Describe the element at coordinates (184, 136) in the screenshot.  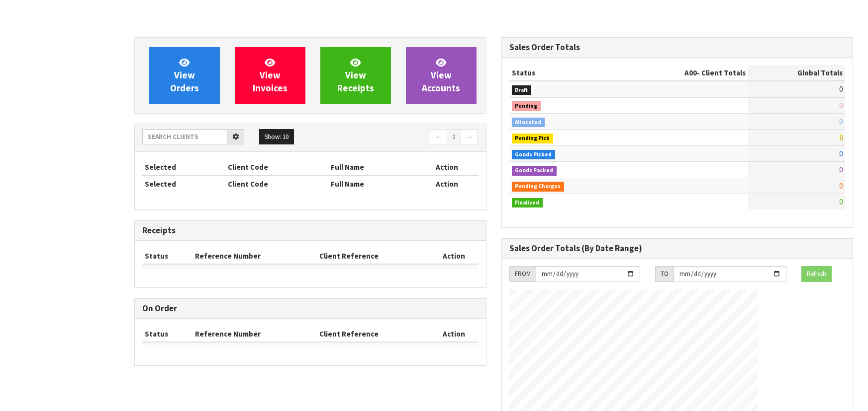
I see `input: Search clients` at that location.